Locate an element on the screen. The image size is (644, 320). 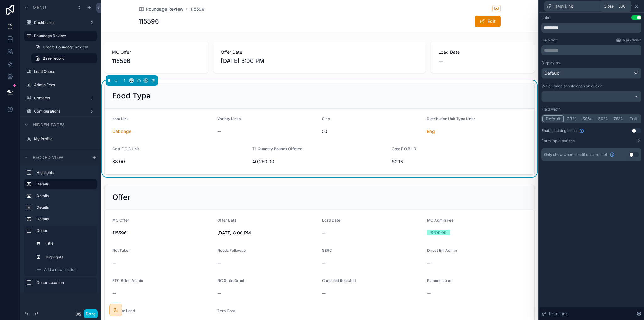
button: Form input options is located at coordinates (592, 141).